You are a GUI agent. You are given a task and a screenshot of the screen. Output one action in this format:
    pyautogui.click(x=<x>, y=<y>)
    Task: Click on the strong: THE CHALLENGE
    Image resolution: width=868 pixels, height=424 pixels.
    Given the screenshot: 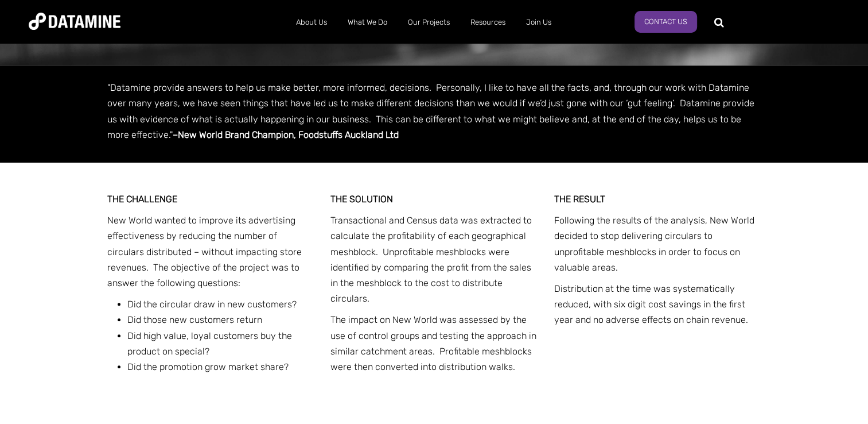 What is the action you would take?
    pyautogui.click(x=142, y=198)
    